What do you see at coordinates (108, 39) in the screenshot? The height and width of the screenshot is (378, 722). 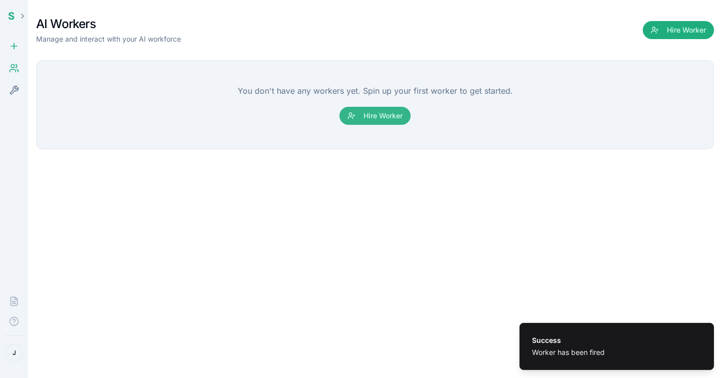 I see `p: Manage and interact with your AI workforce` at bounding box center [108, 39].